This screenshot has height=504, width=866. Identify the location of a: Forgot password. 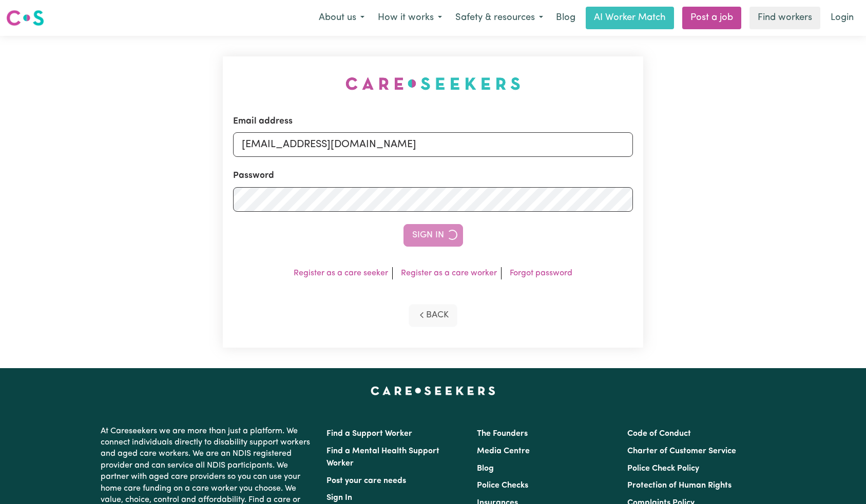
(541, 274).